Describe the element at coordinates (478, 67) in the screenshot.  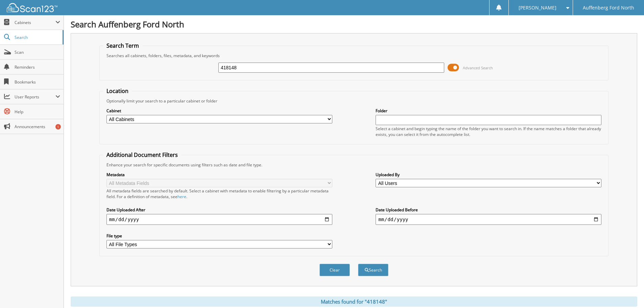
I see `span: Advanced Search` at that location.